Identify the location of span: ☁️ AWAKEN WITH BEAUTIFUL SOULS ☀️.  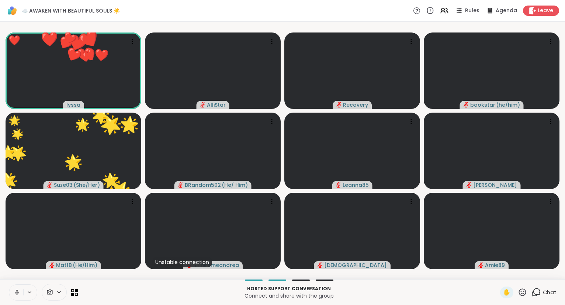
(70, 11).